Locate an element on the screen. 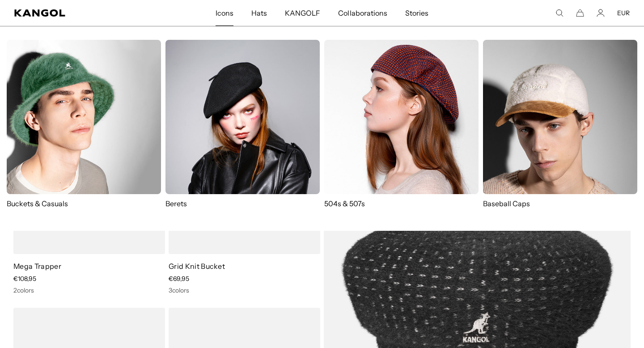  button: Cart is located at coordinates (580, 13).